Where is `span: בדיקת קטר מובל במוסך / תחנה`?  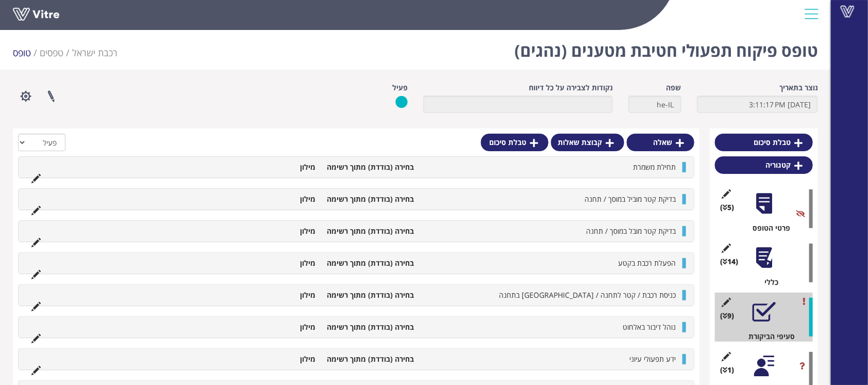
span: בדיקת קטר מובל במוסך / תחנה is located at coordinates (631, 230).